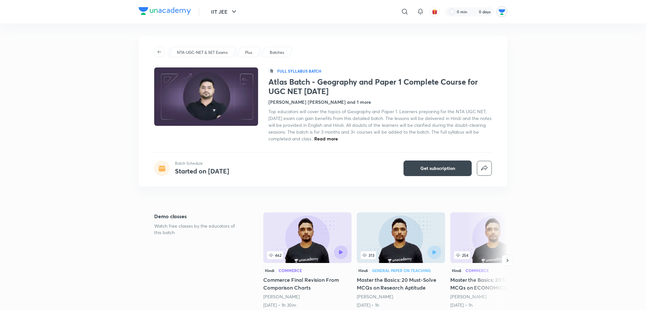 Image resolution: width=646 pixels, height=310 pixels. Describe the element at coordinates (462, 256) in the screenshot. I see `span: 254` at that location.